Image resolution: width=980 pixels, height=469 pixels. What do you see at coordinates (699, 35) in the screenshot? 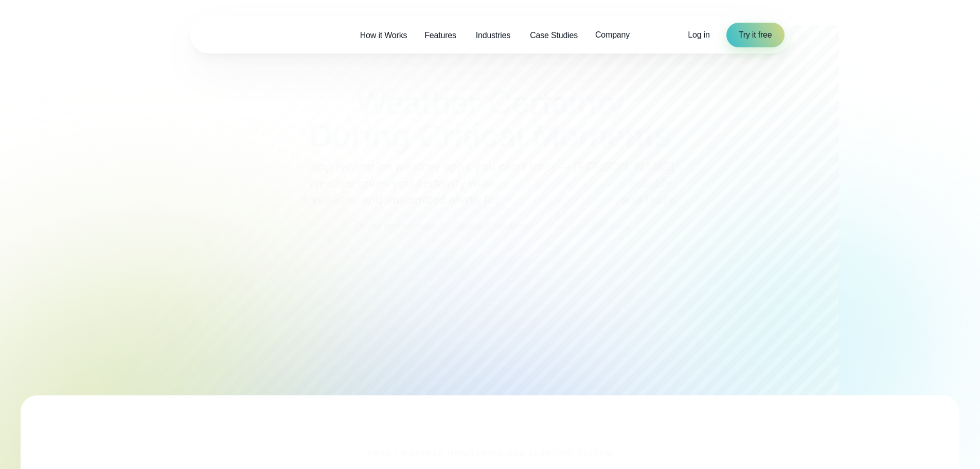
I see `a: Log in` at bounding box center [699, 35].